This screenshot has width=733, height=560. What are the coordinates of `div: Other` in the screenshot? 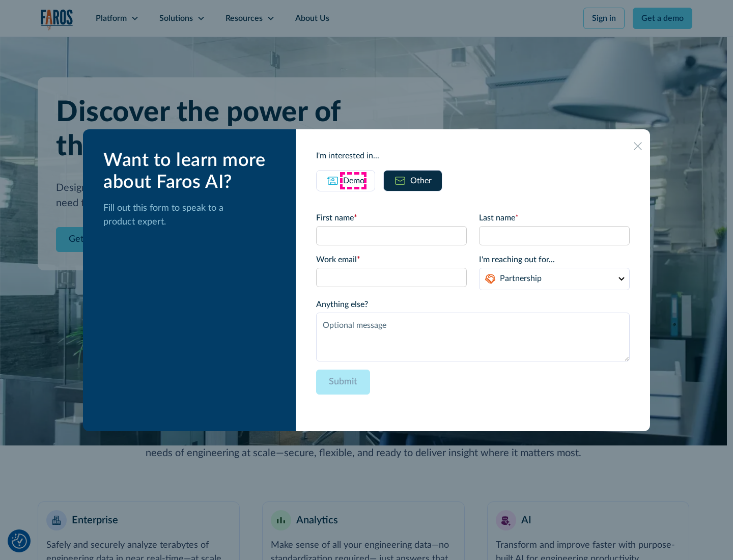 It's located at (421, 181).